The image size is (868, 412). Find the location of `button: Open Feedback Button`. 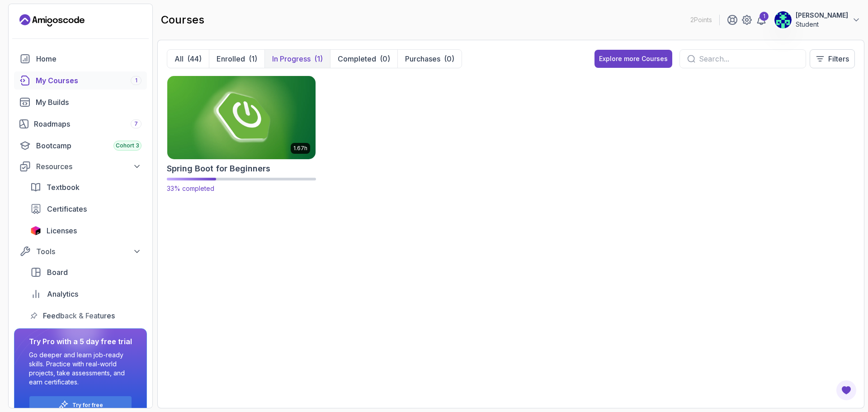

button: Open Feedback Button is located at coordinates (846, 390).